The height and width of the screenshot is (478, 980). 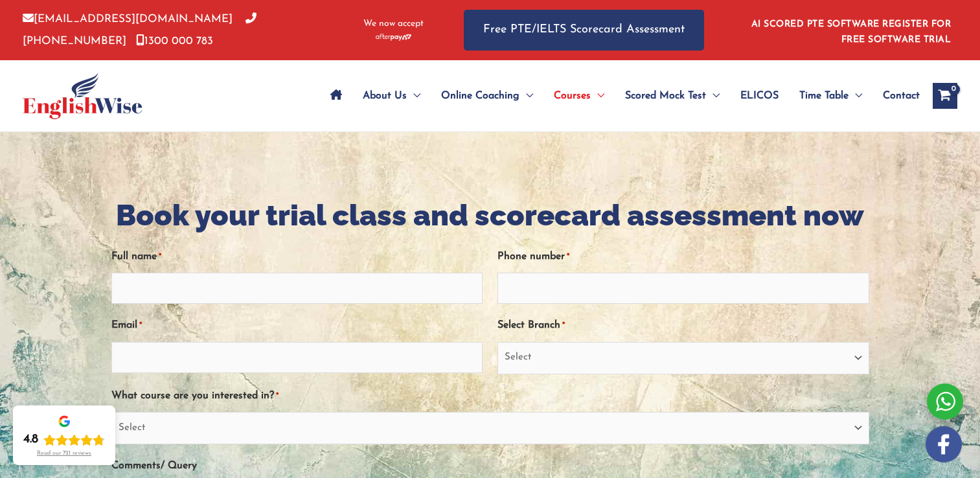 I want to click on label: Select Branch, so click(x=531, y=325).